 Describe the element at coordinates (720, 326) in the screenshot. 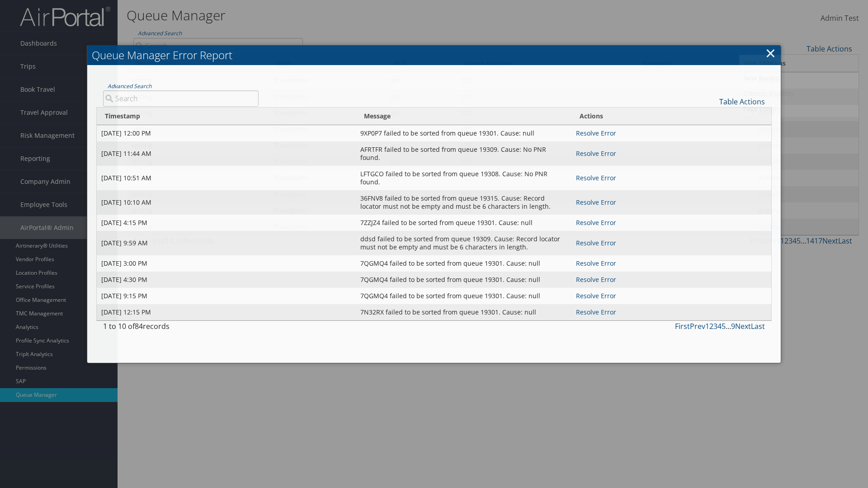

I see `a: 4` at that location.